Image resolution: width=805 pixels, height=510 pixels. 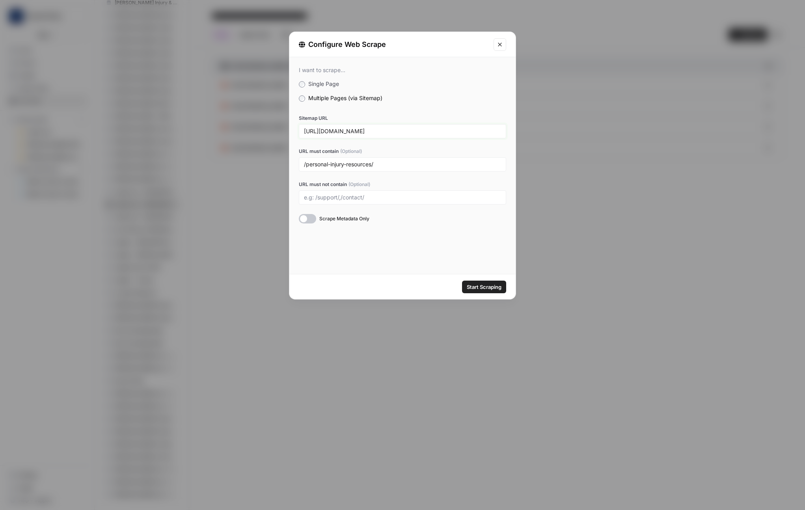 What do you see at coordinates (484, 287) in the screenshot?
I see `button: Start Scraping` at bounding box center [484, 287].